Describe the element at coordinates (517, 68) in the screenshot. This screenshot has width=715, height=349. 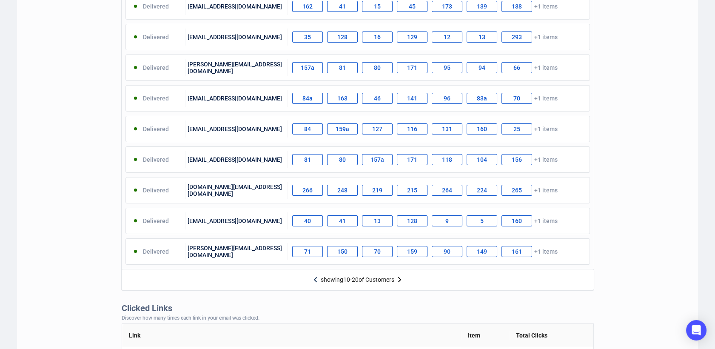
I see `div: 66` at that location.